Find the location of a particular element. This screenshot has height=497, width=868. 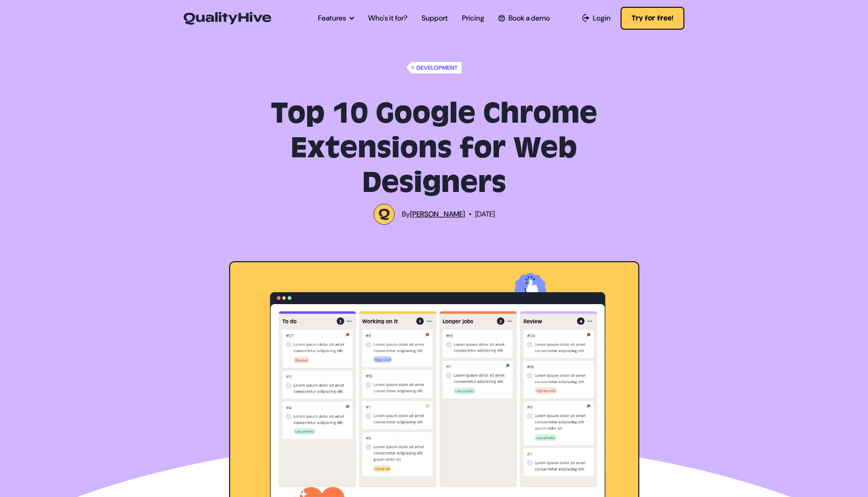

a: Features is located at coordinates (336, 18).